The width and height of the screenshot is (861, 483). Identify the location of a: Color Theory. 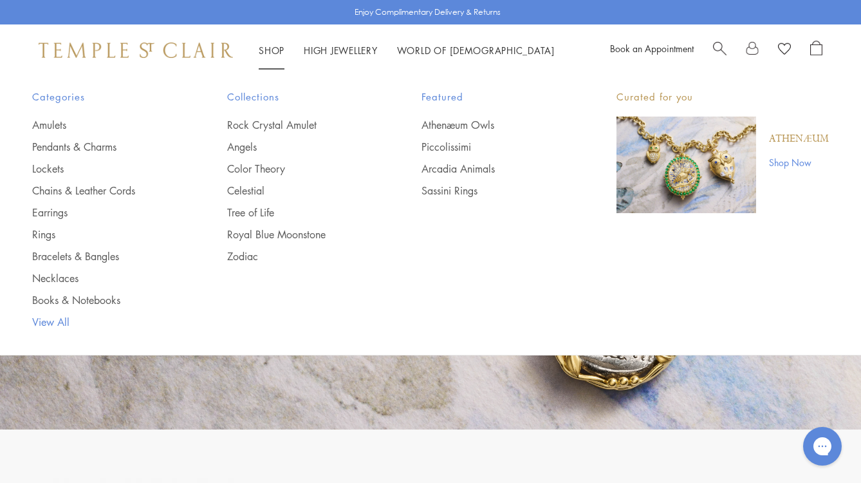
(299, 169).